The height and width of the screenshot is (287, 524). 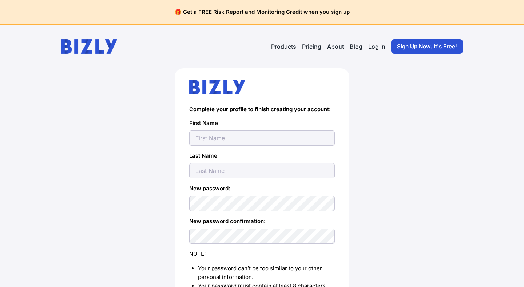 What do you see at coordinates (262, 171) in the screenshot?
I see `input: Last Name` at bounding box center [262, 171].